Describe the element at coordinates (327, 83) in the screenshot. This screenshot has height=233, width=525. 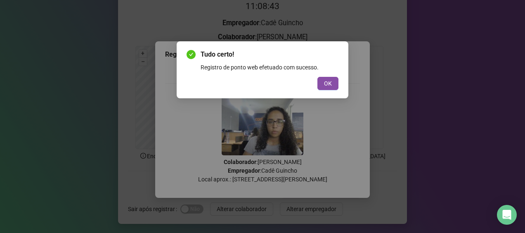
I see `span: OK` at that location.